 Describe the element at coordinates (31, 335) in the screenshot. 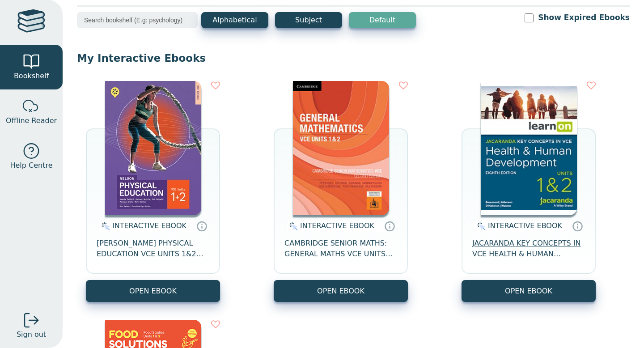

I see `span: Sign out` at that location.